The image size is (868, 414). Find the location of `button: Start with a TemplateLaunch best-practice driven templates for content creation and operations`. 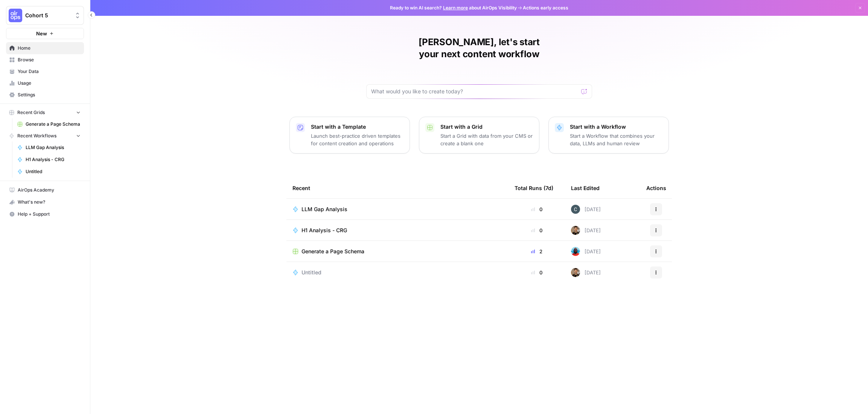

button: Start with a TemplateLaunch best-practice driven templates for content creation and operations is located at coordinates (350, 135).